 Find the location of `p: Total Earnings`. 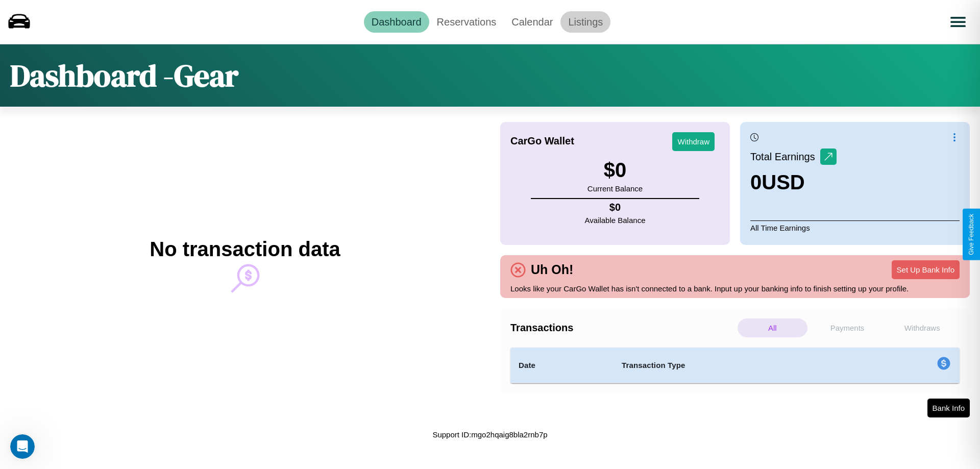

p: Total Earnings is located at coordinates (785, 157).